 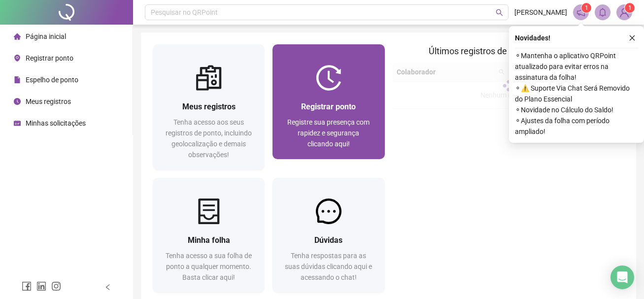 What do you see at coordinates (56, 286) in the screenshot?
I see `span: instagram` at bounding box center [56, 286].